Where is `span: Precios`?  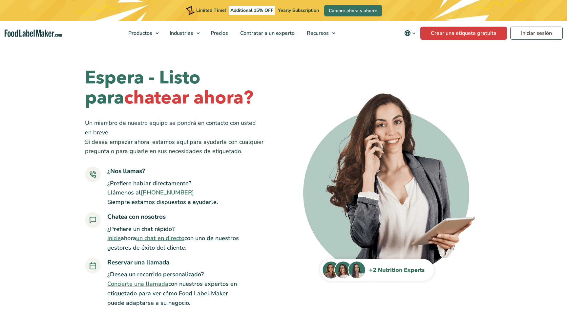
span: Precios is located at coordinates (218, 33).